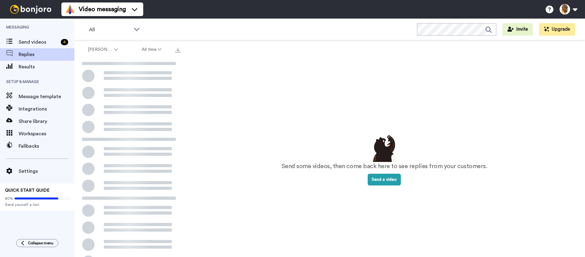  What do you see at coordinates (64, 42) in the screenshot?
I see `div: 4` at bounding box center [64, 42].